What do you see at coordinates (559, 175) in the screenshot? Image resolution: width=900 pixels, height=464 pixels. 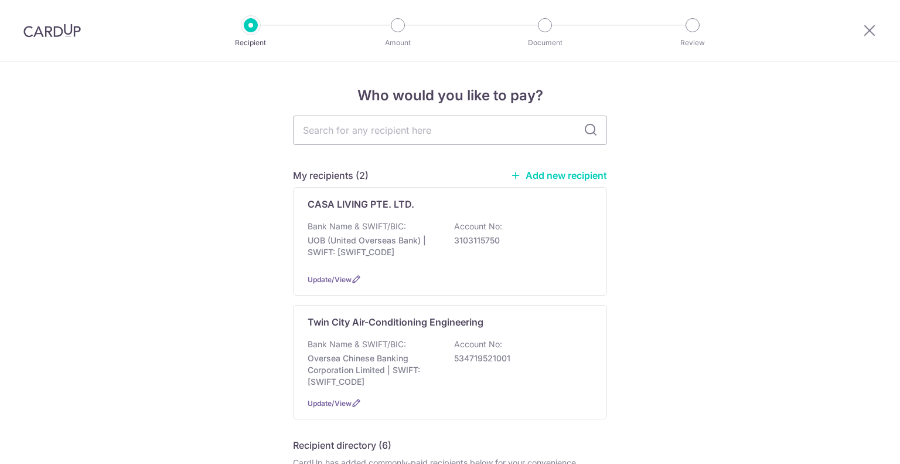 I see `a: Add new recipient` at bounding box center [559, 175].